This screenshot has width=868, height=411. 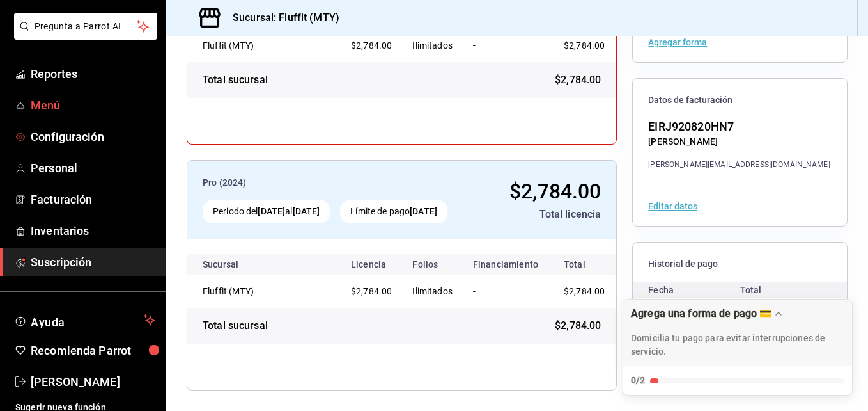 What do you see at coordinates (740, 264) in the screenshot?
I see `span: Historial de pago` at bounding box center [740, 264].